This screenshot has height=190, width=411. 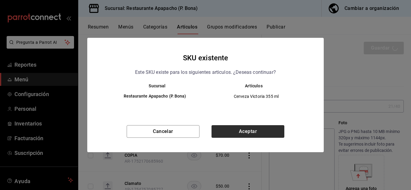 I want to click on span: Cerveza Victoria 355 ml, so click(x=256, y=96).